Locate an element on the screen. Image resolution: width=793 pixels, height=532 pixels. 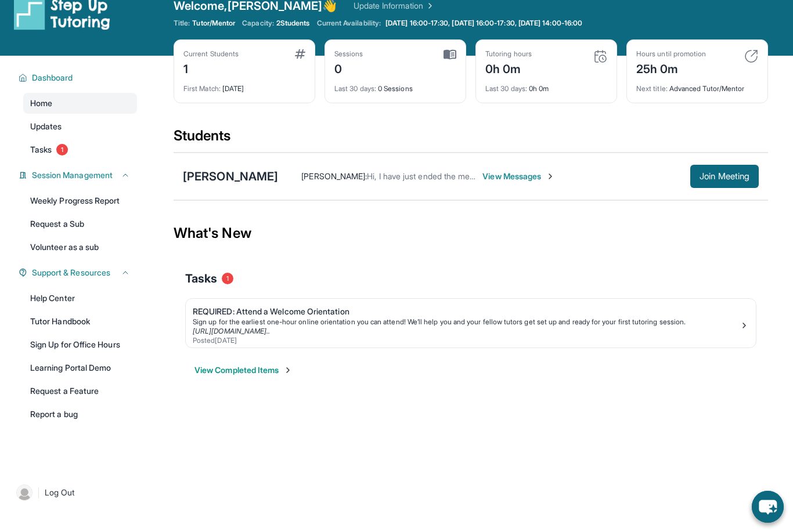
a: Report a bug is located at coordinates (80, 415).